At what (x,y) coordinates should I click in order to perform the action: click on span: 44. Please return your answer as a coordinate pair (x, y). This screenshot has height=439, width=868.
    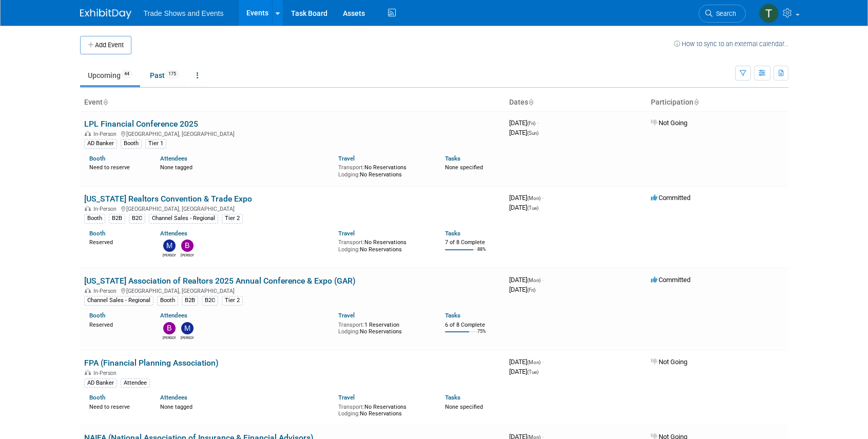
    Looking at the image, I should click on (127, 74).